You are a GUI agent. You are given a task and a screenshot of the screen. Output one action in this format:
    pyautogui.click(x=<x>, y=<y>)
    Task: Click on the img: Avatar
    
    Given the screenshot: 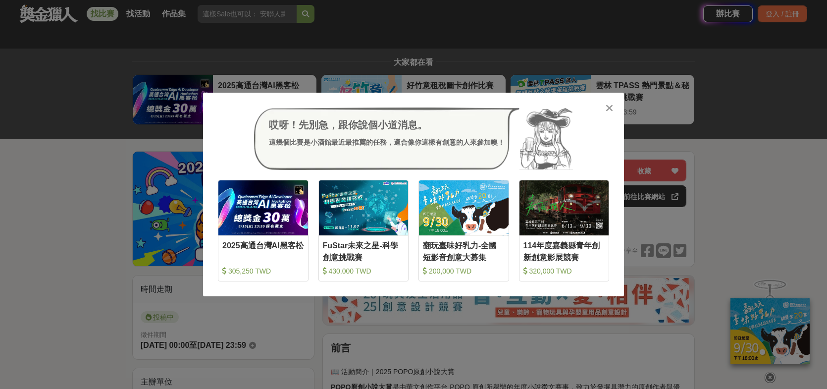 What is the action you would take?
    pyautogui.click(x=546, y=139)
    